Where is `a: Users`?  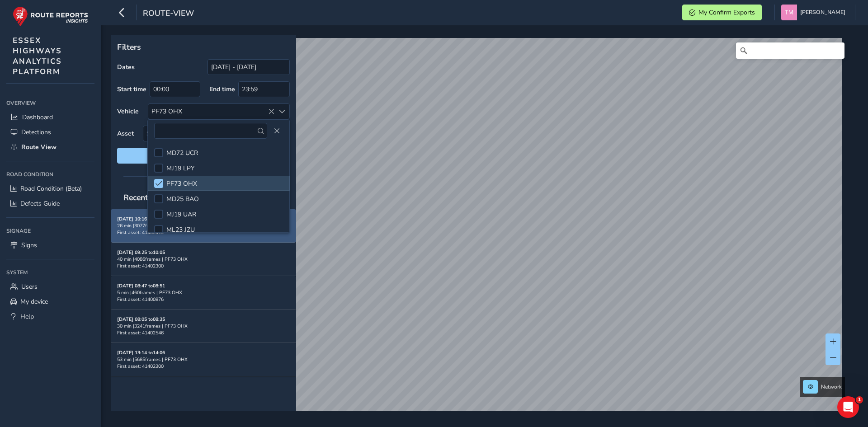 a: Users is located at coordinates (50, 287).